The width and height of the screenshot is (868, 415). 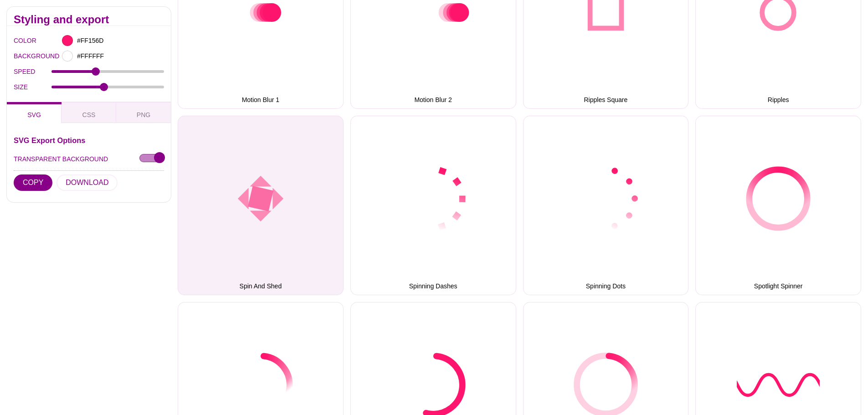 What do you see at coordinates (89, 140) in the screenshot?
I see `h3: SVG Export Options` at bounding box center [89, 140].